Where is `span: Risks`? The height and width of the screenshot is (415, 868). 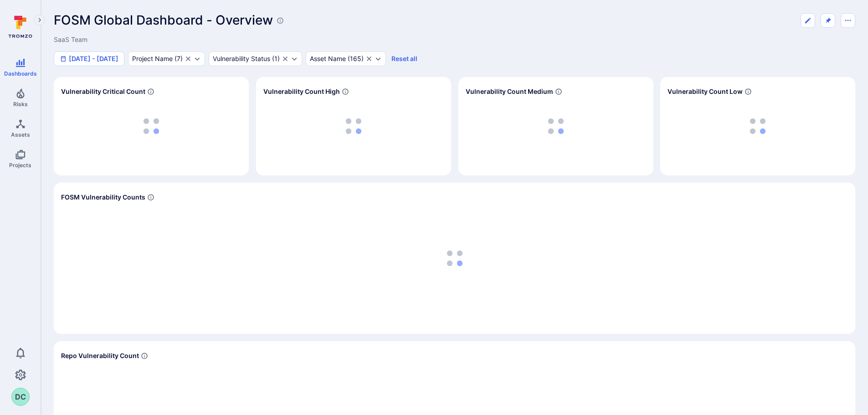
span: Risks is located at coordinates (20, 104).